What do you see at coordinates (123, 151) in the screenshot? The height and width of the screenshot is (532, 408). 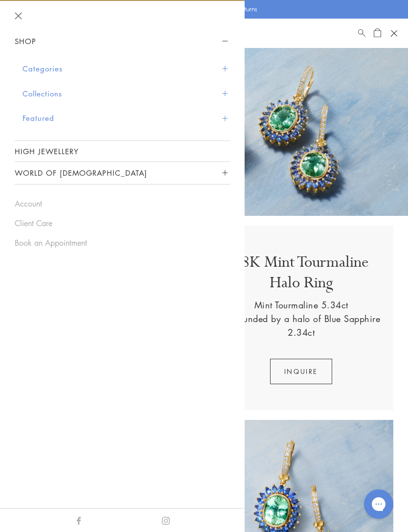 I see `a: High Jewellery` at bounding box center [123, 151].